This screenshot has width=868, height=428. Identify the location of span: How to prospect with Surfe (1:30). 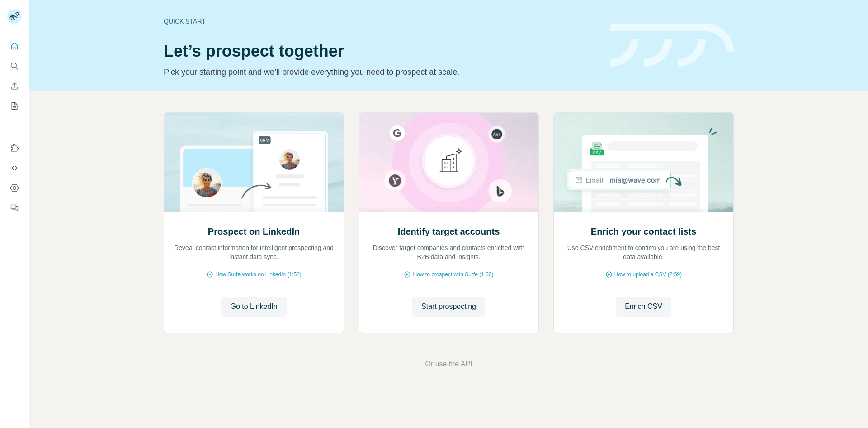
(453, 275).